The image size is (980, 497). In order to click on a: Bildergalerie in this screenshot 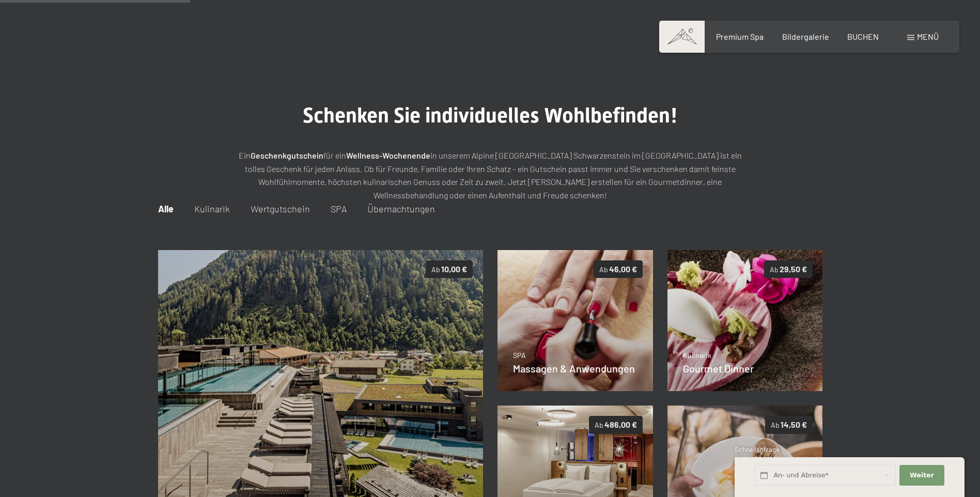, I will do `click(806, 36)`.